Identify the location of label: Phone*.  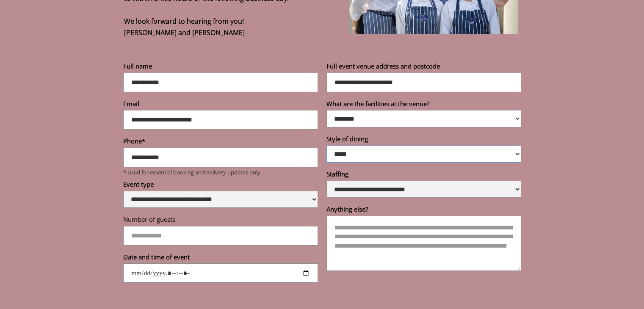
(221, 142).